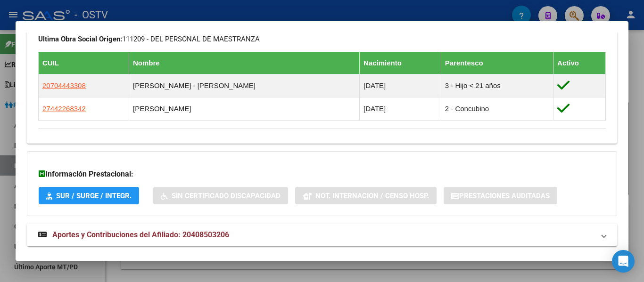  Describe the element at coordinates (80, 39) in the screenshot. I see `strong: Ultima Obra Social Origen:` at that location.